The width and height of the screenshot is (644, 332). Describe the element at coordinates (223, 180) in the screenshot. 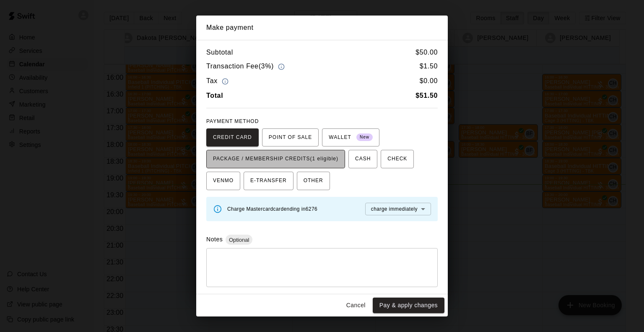

I see `button: VENMO` at that location.